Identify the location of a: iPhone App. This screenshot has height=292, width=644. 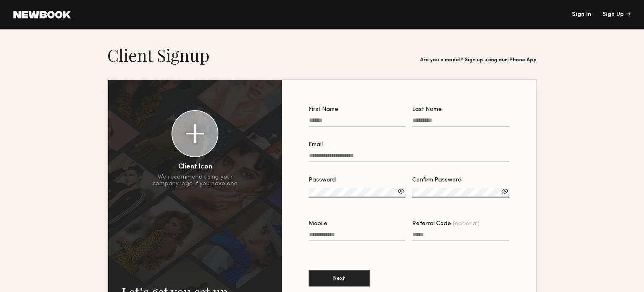
(522, 60).